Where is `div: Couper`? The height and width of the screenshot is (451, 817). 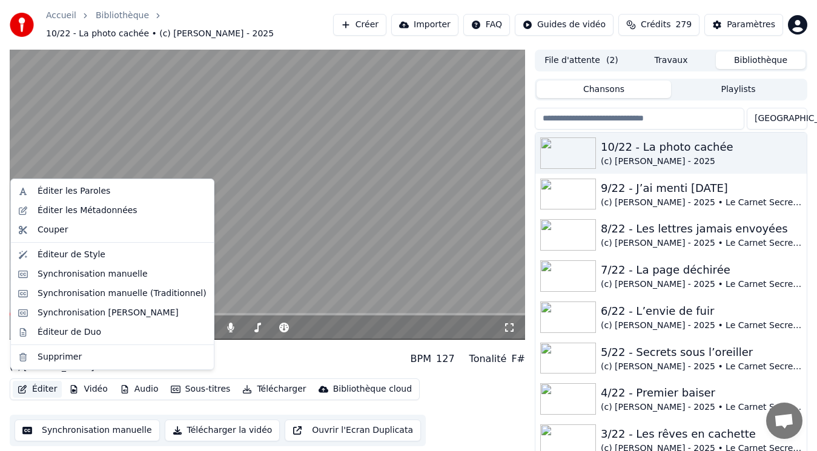 div: Couper is located at coordinates (53, 230).